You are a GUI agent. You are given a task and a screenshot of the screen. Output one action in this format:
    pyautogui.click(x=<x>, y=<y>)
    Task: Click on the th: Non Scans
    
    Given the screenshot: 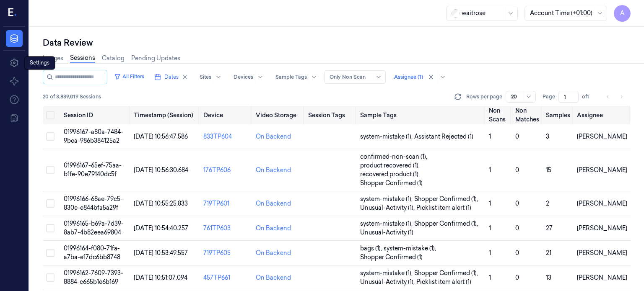 What is the action you would take?
    pyautogui.click(x=498, y=115)
    